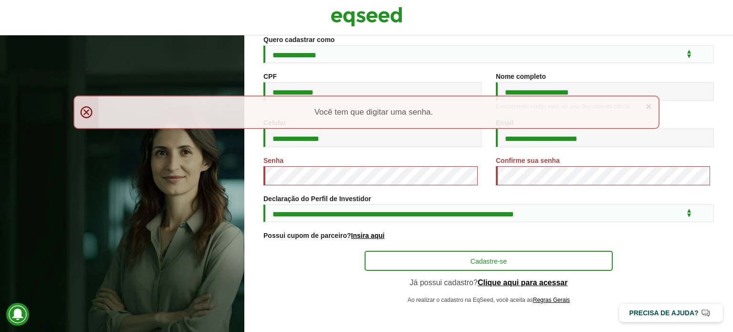 This screenshot has width=733, height=332. I want to click on a: Clique aqui para acessar, so click(523, 283).